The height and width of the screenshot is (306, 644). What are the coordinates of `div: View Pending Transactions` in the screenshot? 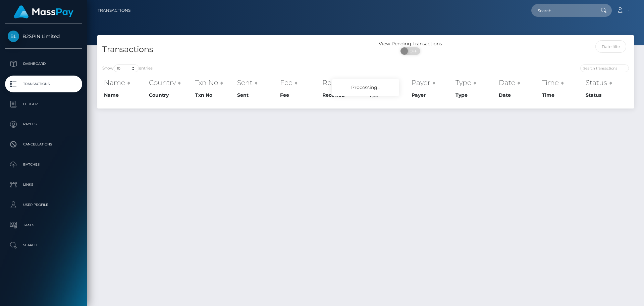 It's located at (410, 44).